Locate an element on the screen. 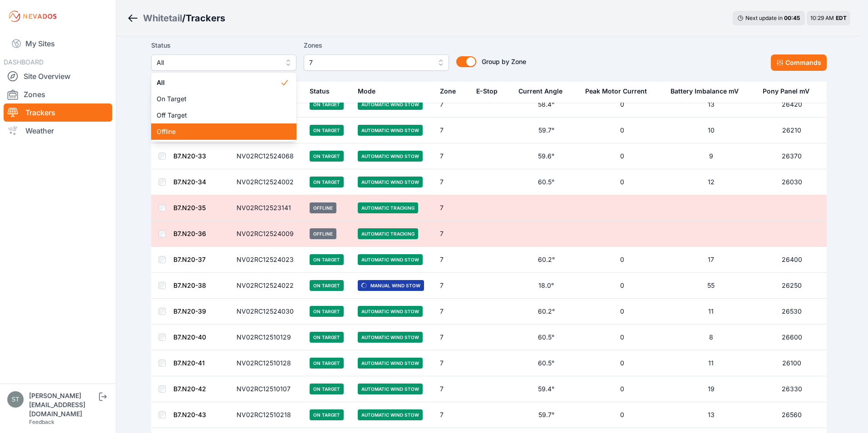  button: All is located at coordinates (224, 62).